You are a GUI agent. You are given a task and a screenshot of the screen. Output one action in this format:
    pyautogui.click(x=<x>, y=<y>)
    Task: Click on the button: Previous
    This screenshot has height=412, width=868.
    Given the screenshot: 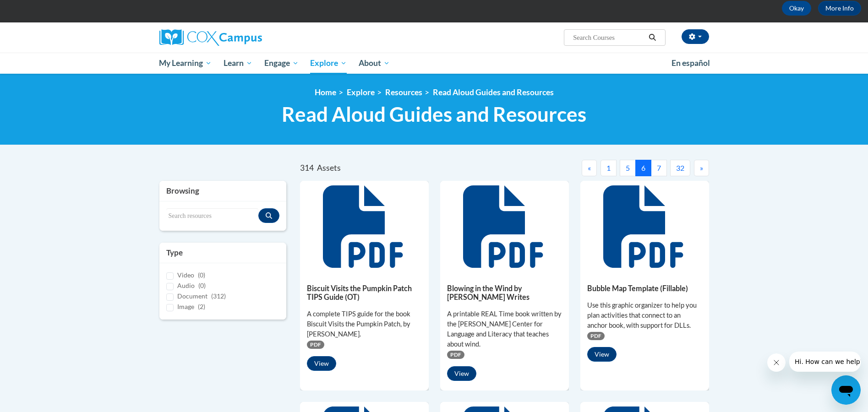 What is the action you would take?
    pyautogui.click(x=589, y=168)
    